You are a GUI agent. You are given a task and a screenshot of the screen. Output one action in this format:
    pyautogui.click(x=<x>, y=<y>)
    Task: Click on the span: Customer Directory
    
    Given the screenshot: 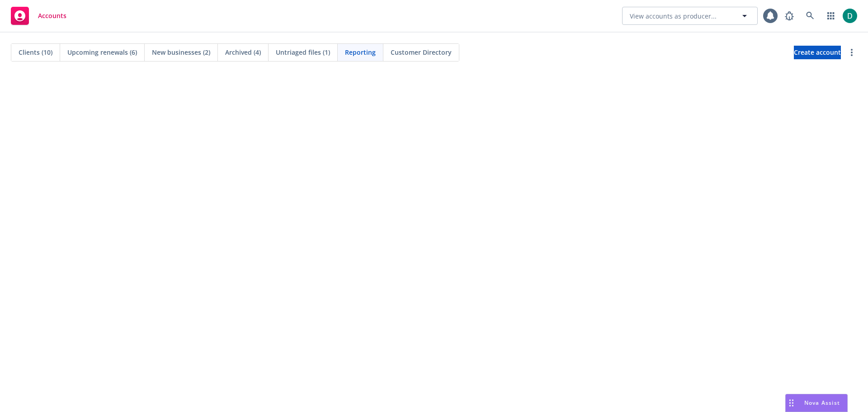 What is the action you would take?
    pyautogui.click(x=421, y=52)
    